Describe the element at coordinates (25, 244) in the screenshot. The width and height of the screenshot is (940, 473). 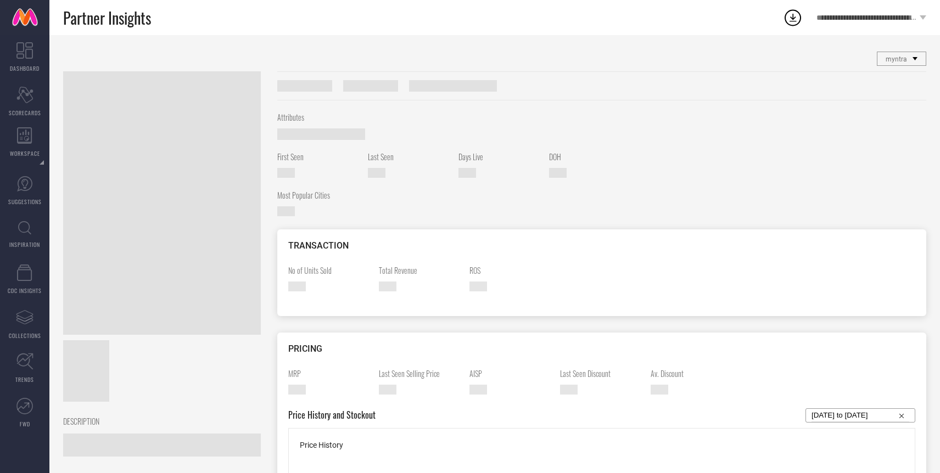
I see `span: INSPIRATION` at that location.